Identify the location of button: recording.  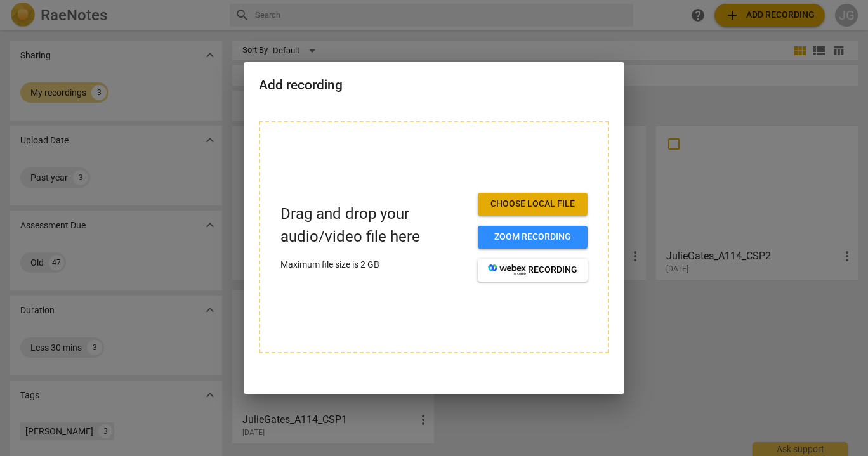
(532, 270).